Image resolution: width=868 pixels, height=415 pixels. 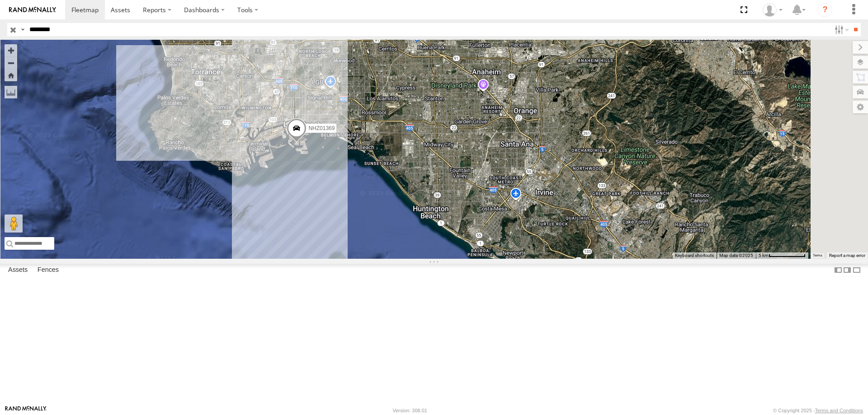 I want to click on label: Fences, so click(x=48, y=270).